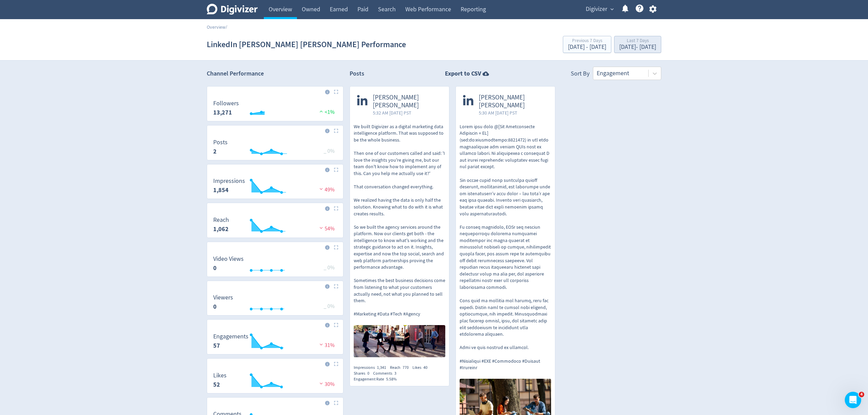 The image size is (868, 415). What do you see at coordinates (372, 367) in the screenshot?
I see `div: Impressions` at bounding box center [372, 367].